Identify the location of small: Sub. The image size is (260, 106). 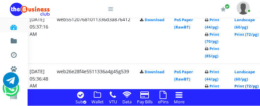
(81, 102).